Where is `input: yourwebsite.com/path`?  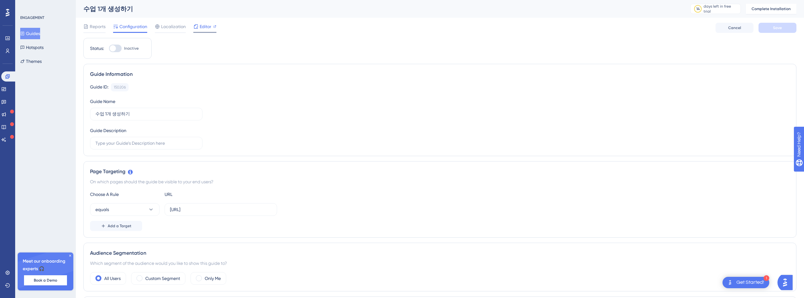 input: yourwebsite.com/path is located at coordinates (221, 209).